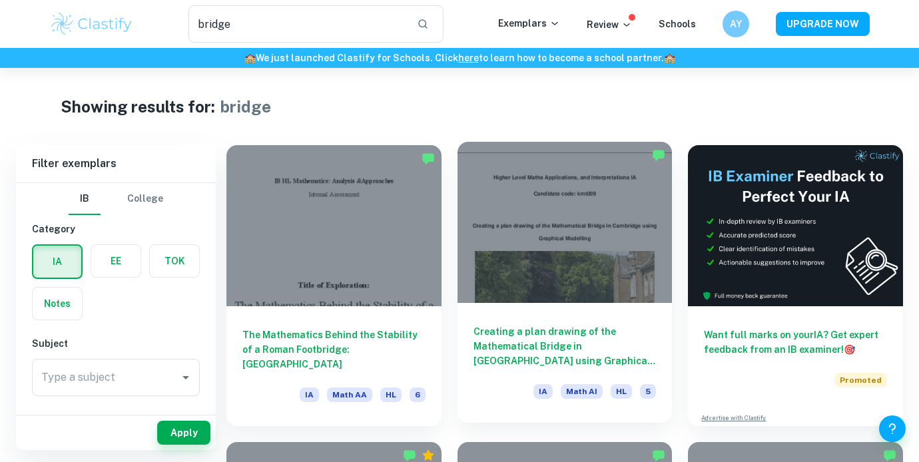  Describe the element at coordinates (116, 343) in the screenshot. I see `h6: Subject` at that location.